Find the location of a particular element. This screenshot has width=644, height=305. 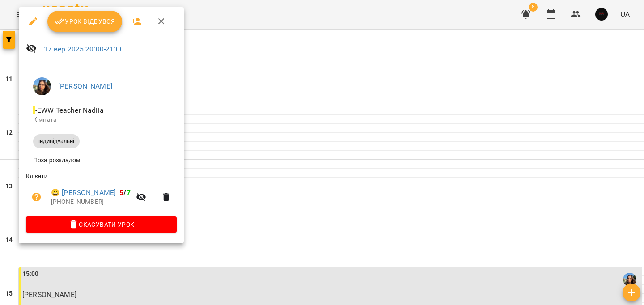

span: Скасувати Урок is located at coordinates (101, 224).